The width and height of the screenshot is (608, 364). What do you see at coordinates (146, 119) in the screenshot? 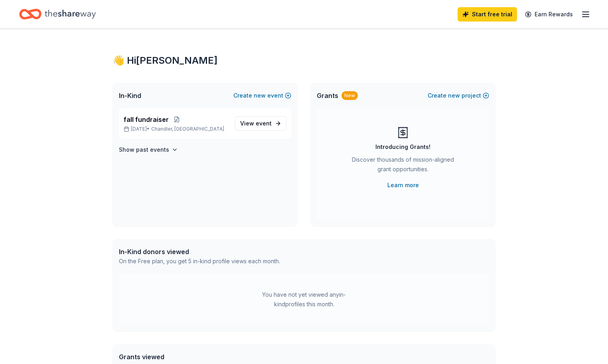
I see `span: fall fundraiser` at bounding box center [146, 119].